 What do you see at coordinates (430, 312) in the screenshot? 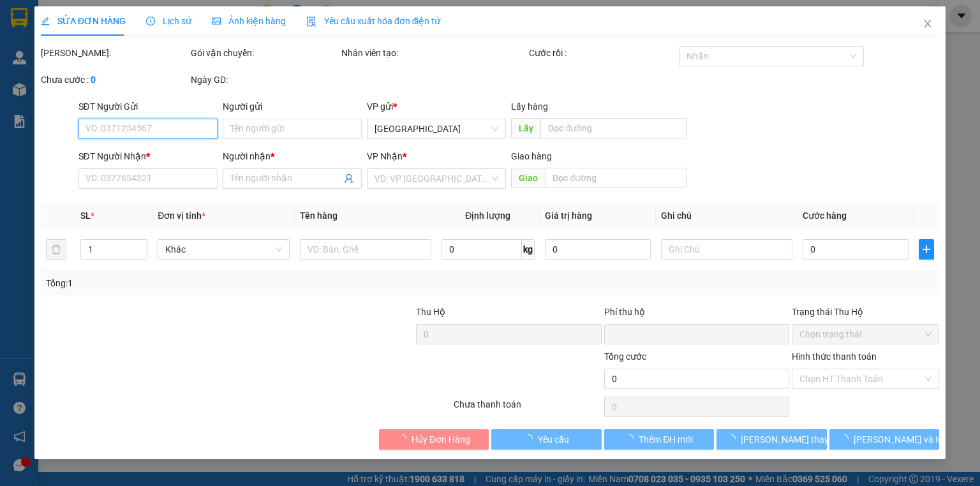
I see `span: Thu Hộ` at bounding box center [430, 312].